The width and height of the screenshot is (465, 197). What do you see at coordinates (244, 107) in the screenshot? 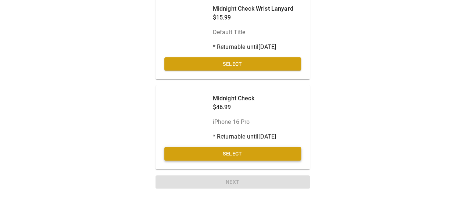
I see `p: $46.99` at bounding box center [244, 107].